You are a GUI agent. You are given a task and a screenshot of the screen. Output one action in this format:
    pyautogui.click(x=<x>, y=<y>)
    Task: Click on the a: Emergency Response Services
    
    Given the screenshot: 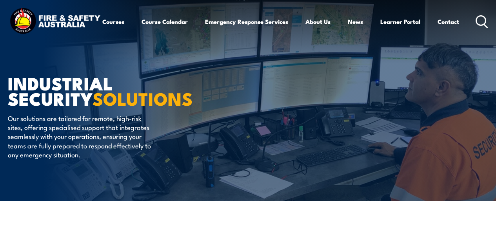 What is the action you would take?
    pyautogui.click(x=247, y=22)
    